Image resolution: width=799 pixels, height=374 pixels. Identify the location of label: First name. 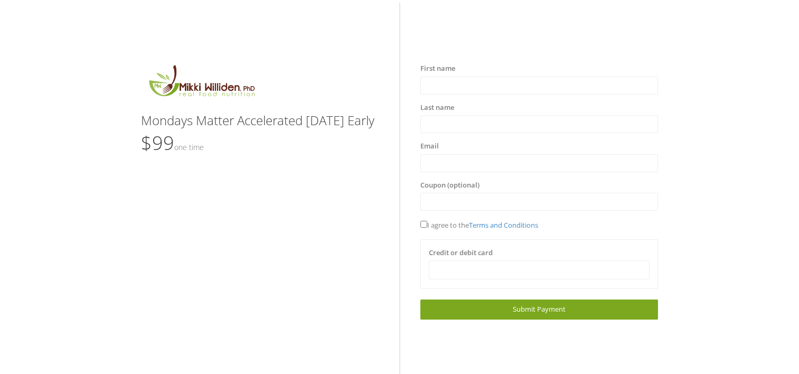
(438, 69).